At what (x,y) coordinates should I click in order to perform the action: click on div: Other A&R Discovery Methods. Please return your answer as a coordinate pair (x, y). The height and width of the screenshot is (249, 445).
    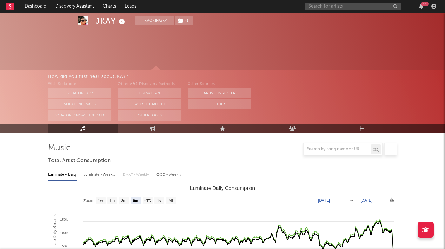
    Looking at the image, I should click on (150, 84).